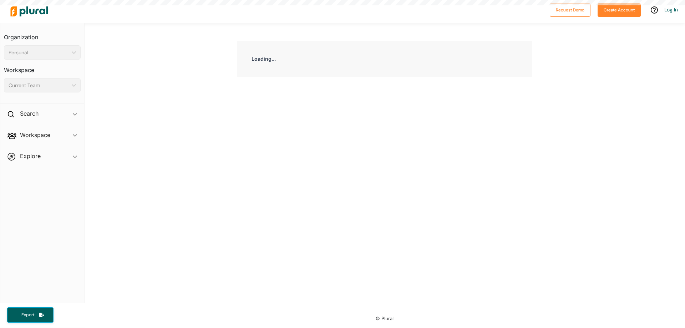 The height and width of the screenshot is (328, 685). What do you see at coordinates (570, 10) in the screenshot?
I see `button: Request Demo` at bounding box center [570, 10].